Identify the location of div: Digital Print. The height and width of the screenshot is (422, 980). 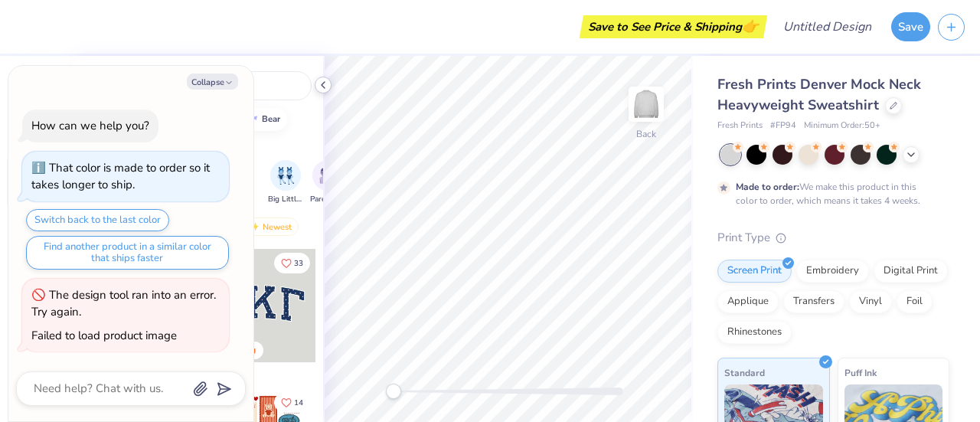
(911, 271).